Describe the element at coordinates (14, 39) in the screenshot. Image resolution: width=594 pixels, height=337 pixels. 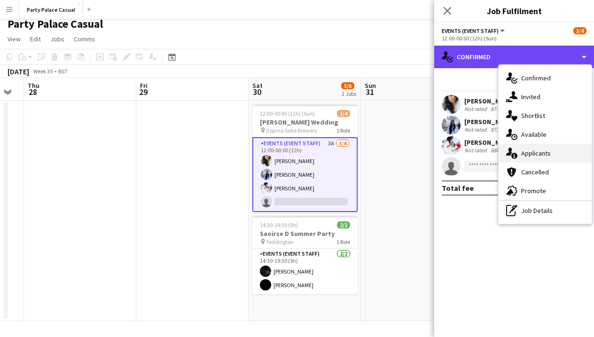
I see `span: View` at that location.